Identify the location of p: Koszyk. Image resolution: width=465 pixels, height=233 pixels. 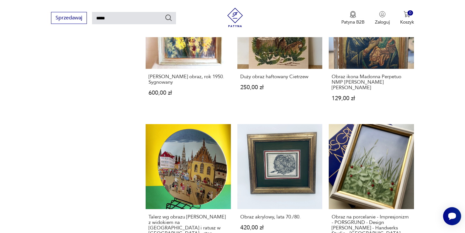
(407, 22).